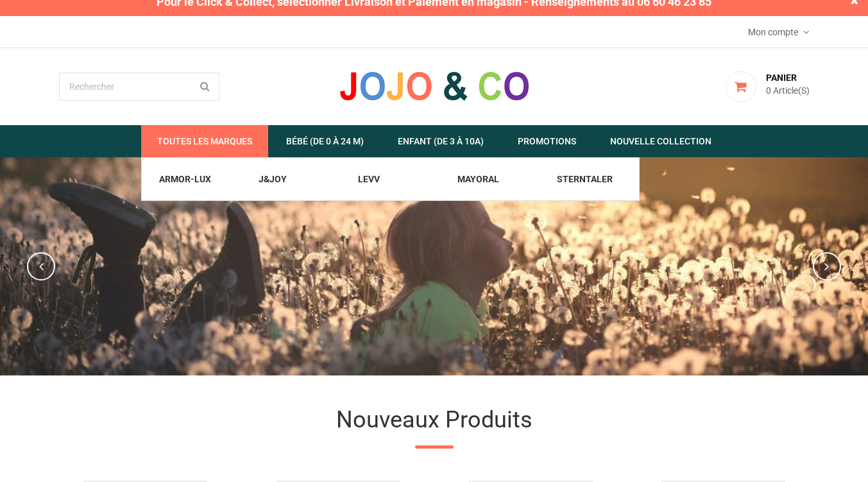 The height and width of the screenshot is (482, 868). Describe the element at coordinates (661, 141) in the screenshot. I see `a: Nouvelle Collection` at that location.